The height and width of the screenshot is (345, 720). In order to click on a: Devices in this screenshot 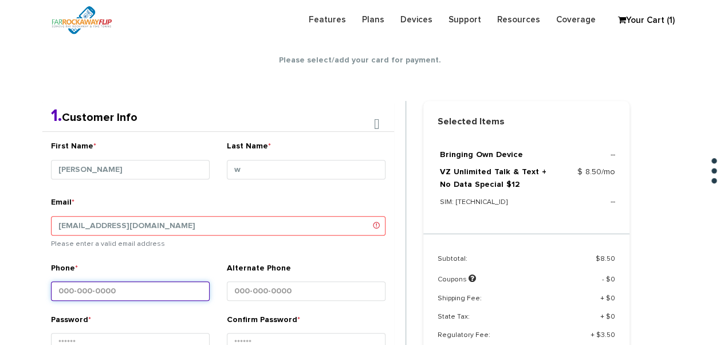, I will do `click(416, 19)`.